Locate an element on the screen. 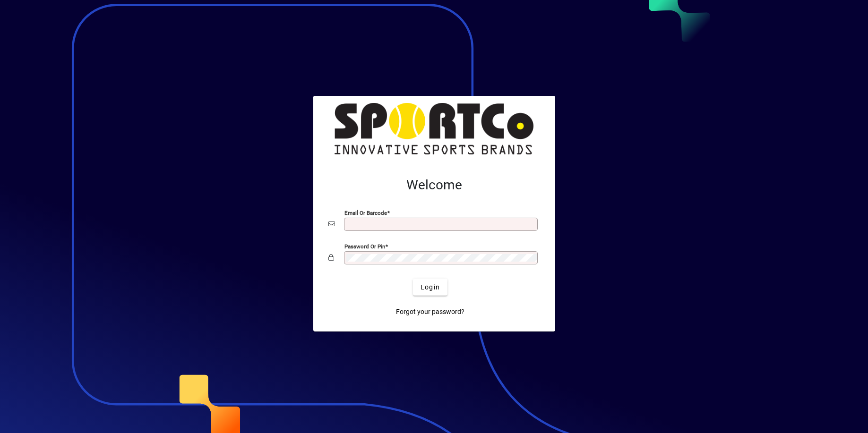  button: Login is located at coordinates (430, 288).